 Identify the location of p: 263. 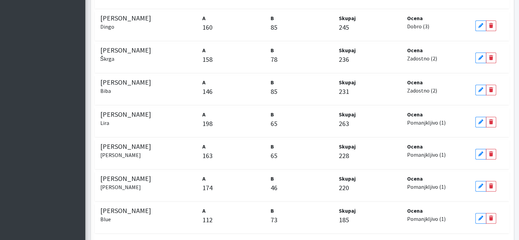
(370, 124).